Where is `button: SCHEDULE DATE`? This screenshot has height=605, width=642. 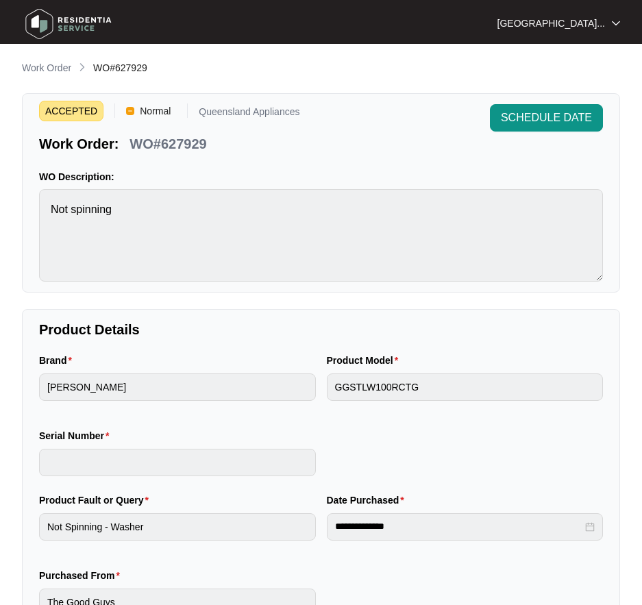 button: SCHEDULE DATE is located at coordinates (546, 118).